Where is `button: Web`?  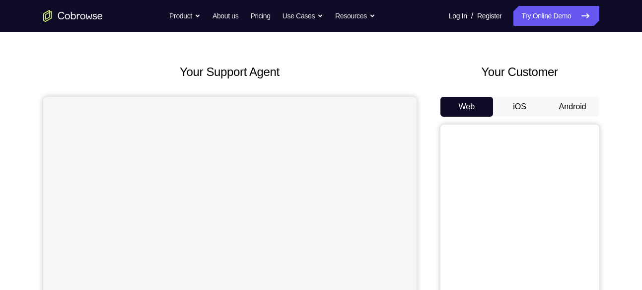 button: Web is located at coordinates (467, 107).